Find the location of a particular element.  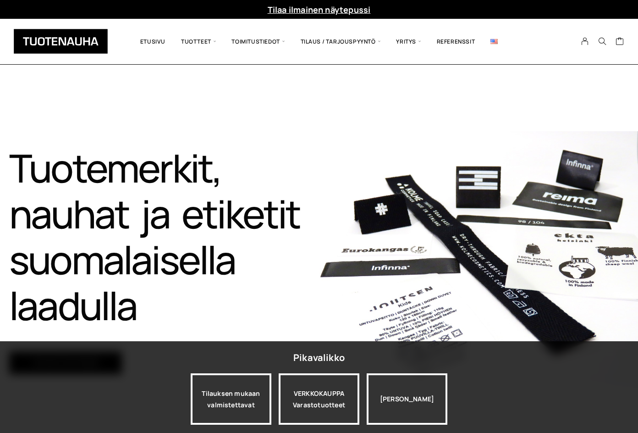

div: Tilauksen mukaan valmistettavat is located at coordinates (231, 399).